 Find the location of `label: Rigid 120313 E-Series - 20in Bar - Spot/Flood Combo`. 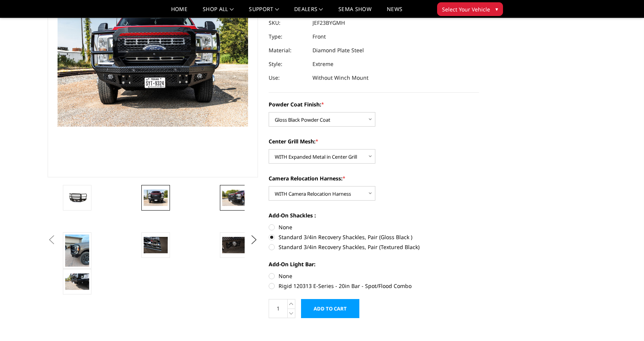

label: Rigid 120313 E-Series - 20in Bar - Spot/Flood Combo is located at coordinates (374, 286).